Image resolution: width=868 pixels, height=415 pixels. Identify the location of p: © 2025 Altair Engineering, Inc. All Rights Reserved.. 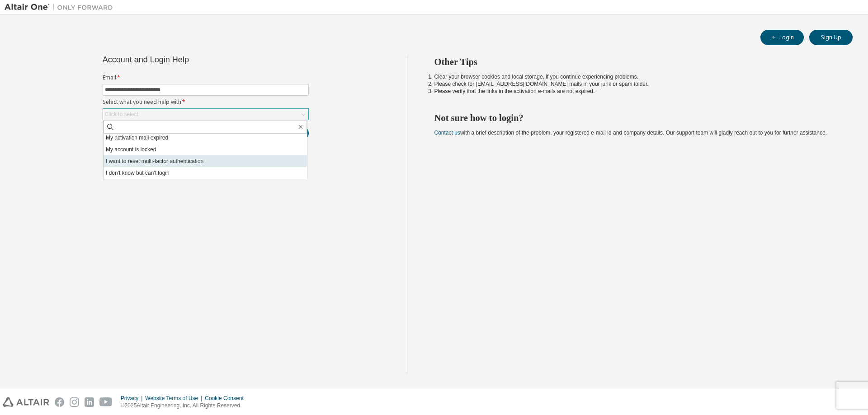
(185, 406).